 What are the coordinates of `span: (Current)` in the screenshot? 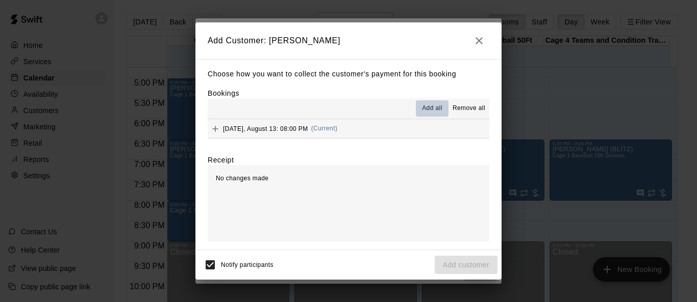 It's located at (324, 129).